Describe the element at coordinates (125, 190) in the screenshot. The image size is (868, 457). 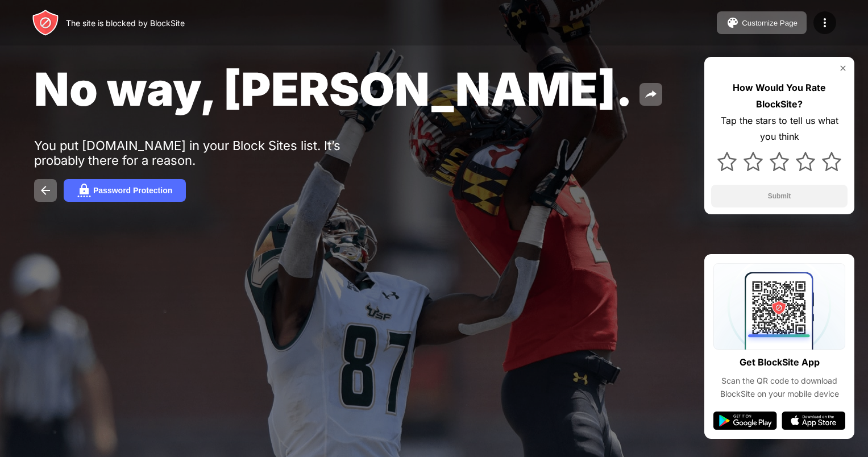
I see `button: Password Protection` at that location.